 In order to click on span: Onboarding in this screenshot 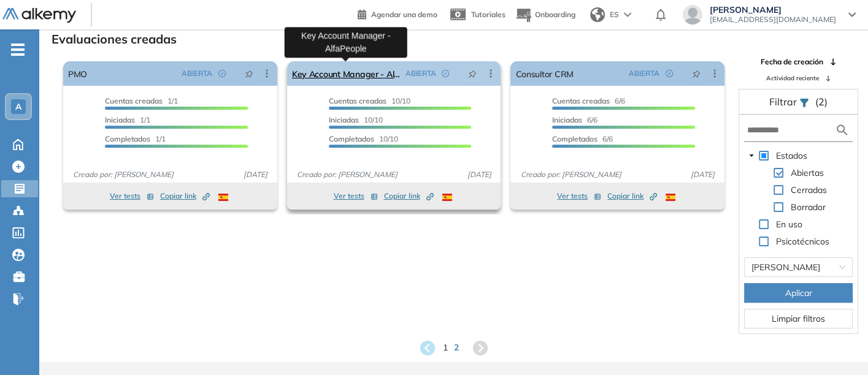, I will do `click(555, 14)`.